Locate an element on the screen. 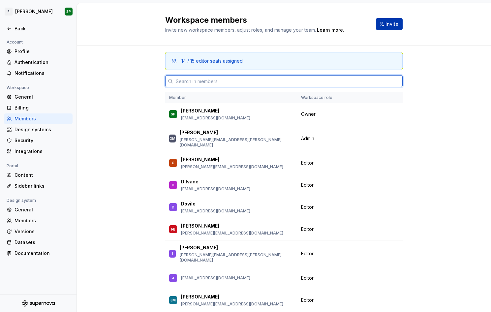 Image resolution: width=491 pixels, height=312 pixels. span: Invite new workspace members, adjust roles, and manage your team. is located at coordinates (240, 30).